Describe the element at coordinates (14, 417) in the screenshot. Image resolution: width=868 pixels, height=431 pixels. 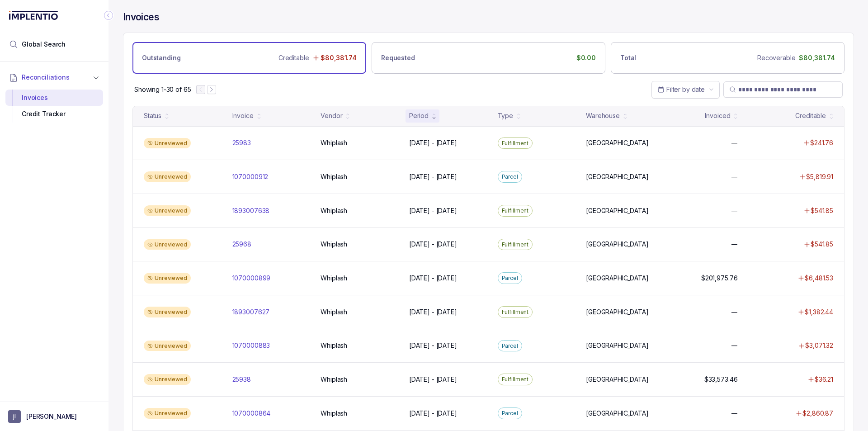
I see `span: User initials` at that location.